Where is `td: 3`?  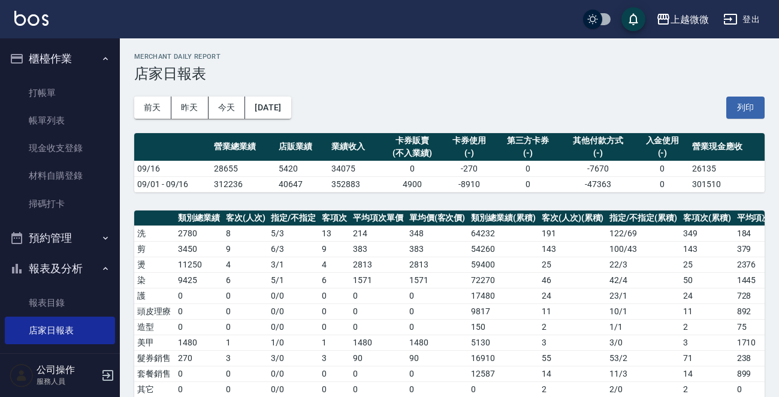 td: 3 is located at coordinates (573, 342).